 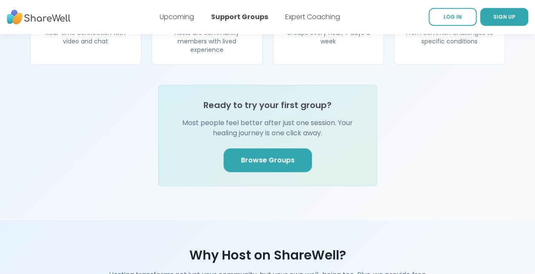 I want to click on p: Groups every hour, 7 days a week, so click(x=328, y=37).